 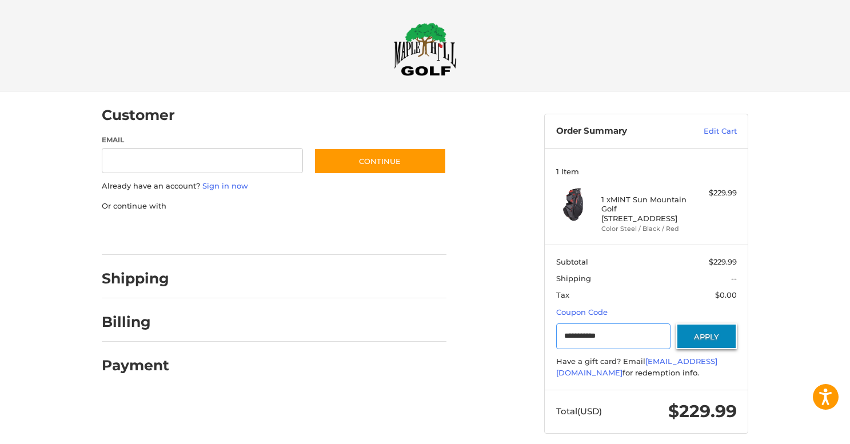 What do you see at coordinates (726, 295) in the screenshot?
I see `span: $0.00` at bounding box center [726, 295].